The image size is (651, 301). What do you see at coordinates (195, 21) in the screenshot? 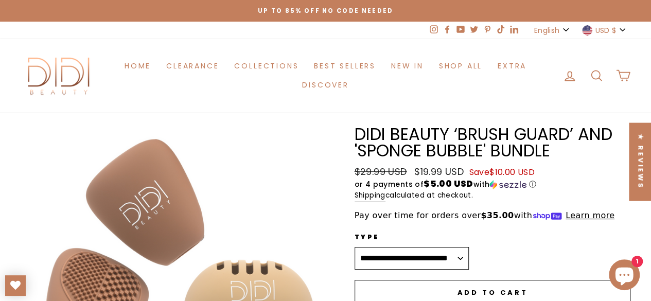
I see `img: paypal_2_color.svg` at bounding box center [195, 21].